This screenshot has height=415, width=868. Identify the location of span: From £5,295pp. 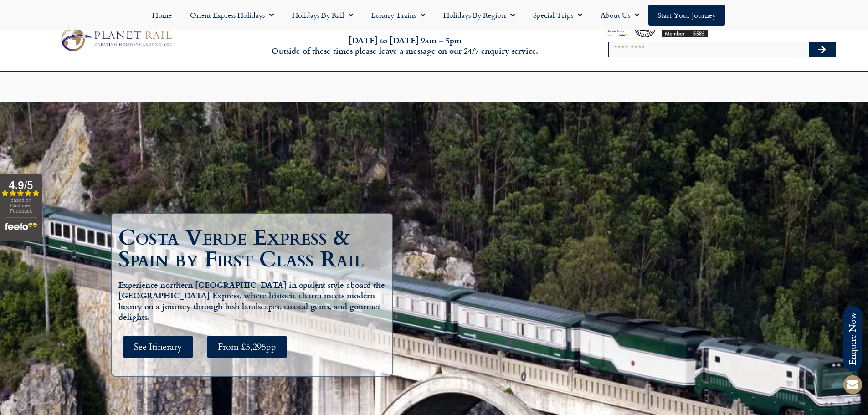
(247, 347).